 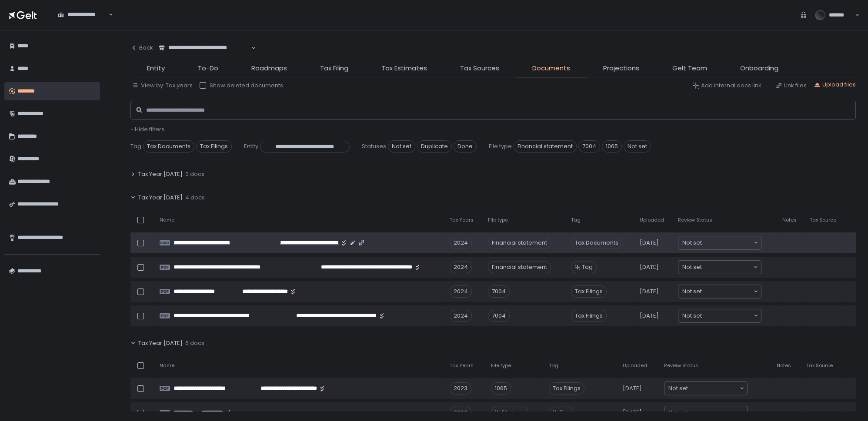 I want to click on span: Roadmaps, so click(x=269, y=68).